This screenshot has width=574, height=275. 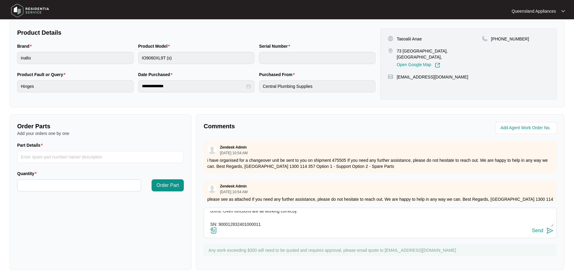 I want to click on input: Quantity, so click(x=79, y=185).